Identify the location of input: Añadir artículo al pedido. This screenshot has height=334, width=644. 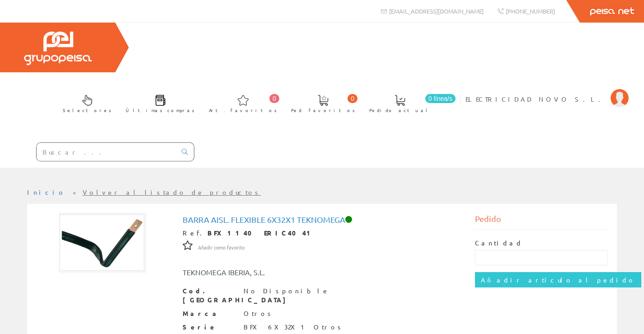
(558, 280).